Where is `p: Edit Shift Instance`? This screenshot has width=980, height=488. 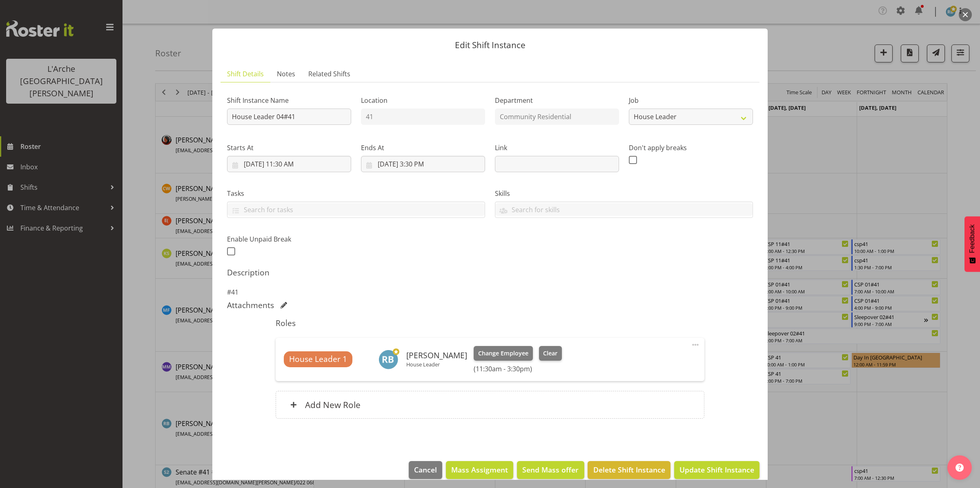 p: Edit Shift Instance is located at coordinates (490, 45).